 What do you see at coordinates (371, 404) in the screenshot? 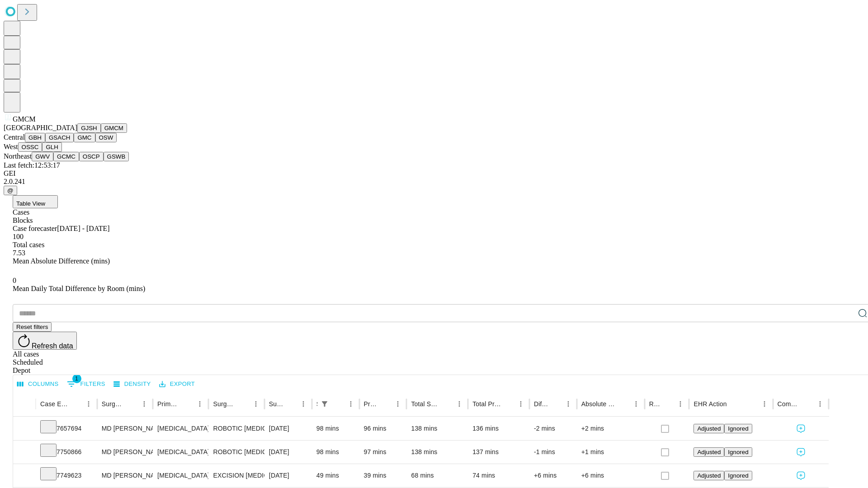
I see `div: Predicted In Room Duration` at bounding box center [371, 404].